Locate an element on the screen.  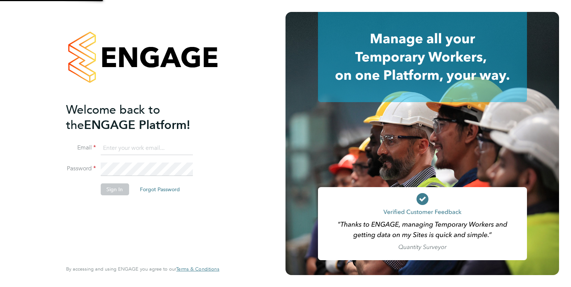
label: Email is located at coordinates (81, 148).